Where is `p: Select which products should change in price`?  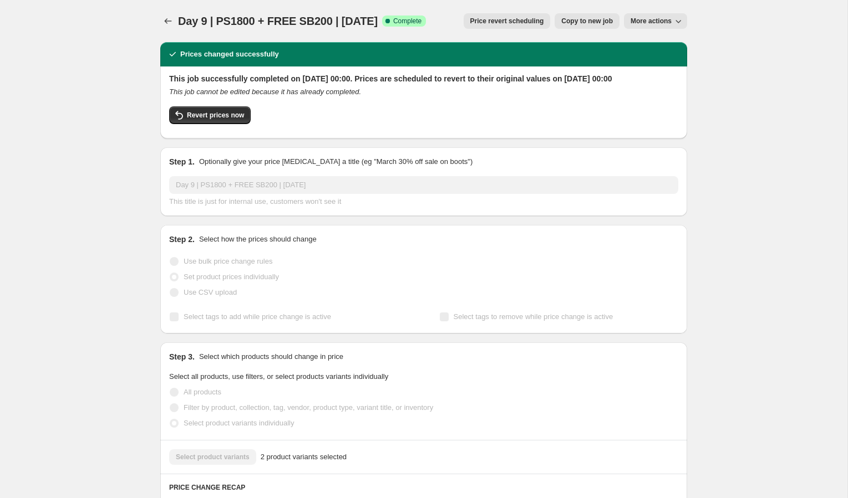
p: Select which products should change in price is located at coordinates (271, 357).